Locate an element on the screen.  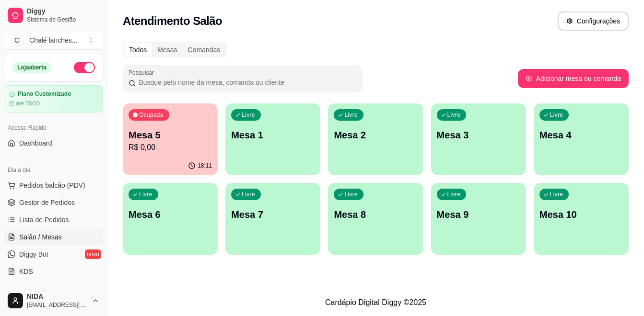
button: Select a team is located at coordinates (53, 40).